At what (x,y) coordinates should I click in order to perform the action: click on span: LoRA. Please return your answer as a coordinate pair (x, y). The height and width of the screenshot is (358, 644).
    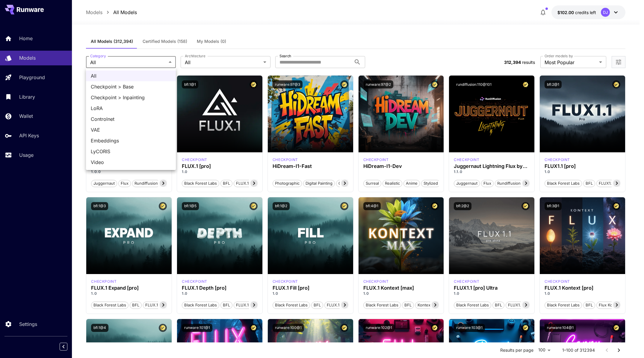
    Looking at the image, I should click on (131, 108).